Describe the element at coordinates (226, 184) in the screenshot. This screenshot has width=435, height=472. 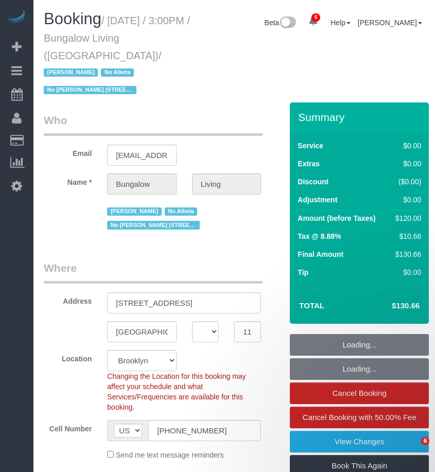
I see `input: Last Name` at that location.